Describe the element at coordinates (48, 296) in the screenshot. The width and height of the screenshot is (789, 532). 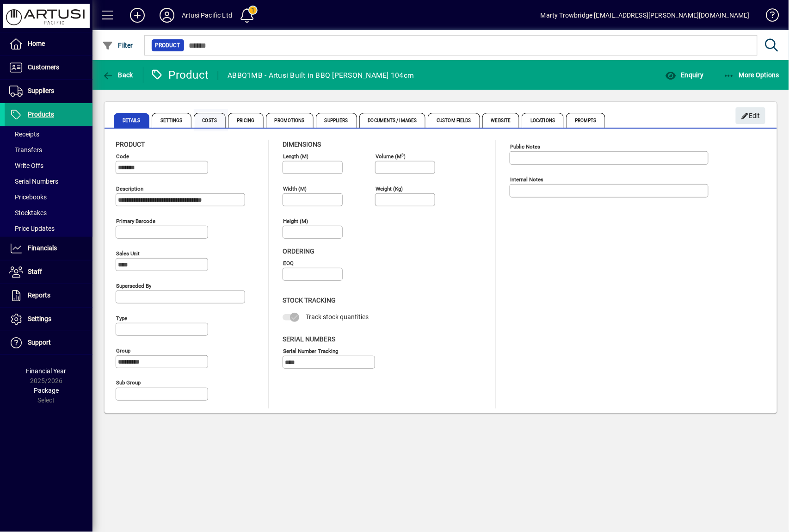
I see `a: Reports` at that location.